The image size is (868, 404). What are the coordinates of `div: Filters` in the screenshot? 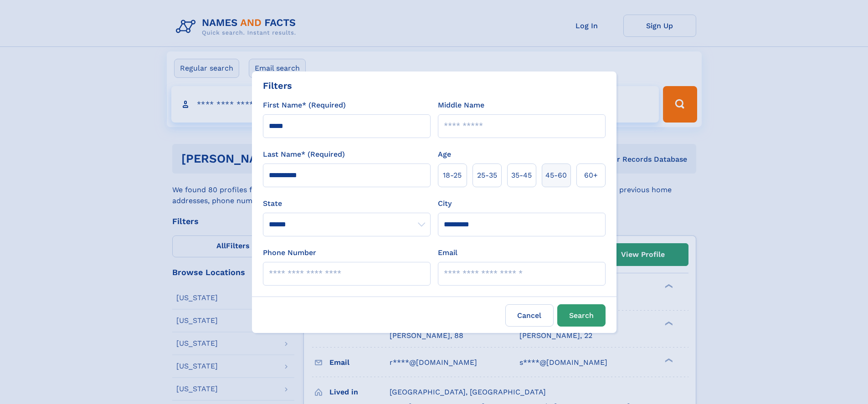 It's located at (277, 85).